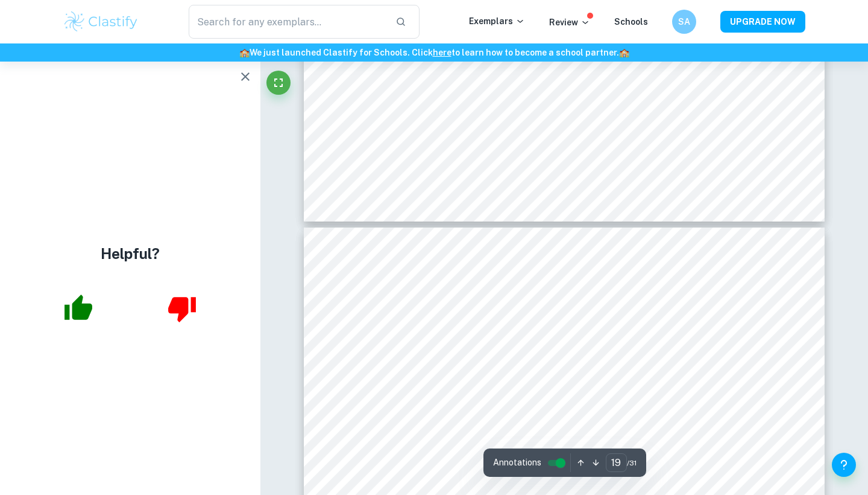 This screenshot has height=495, width=868. Describe the element at coordinates (684, 22) in the screenshot. I see `button: SA` at that location.